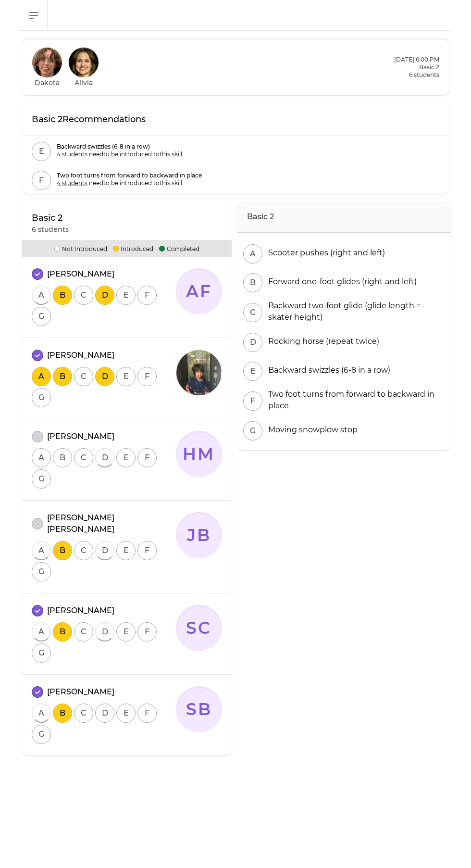 Image resolution: width=471 pixels, height=868 pixels. I want to click on p: Backward swizzles (6-8 in a row), so click(119, 147).